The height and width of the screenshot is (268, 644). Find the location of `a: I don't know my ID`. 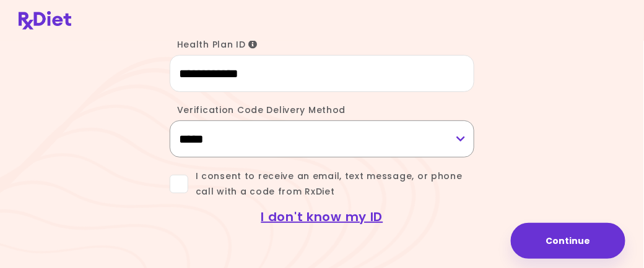

a: I don't know my ID is located at coordinates (322, 217).